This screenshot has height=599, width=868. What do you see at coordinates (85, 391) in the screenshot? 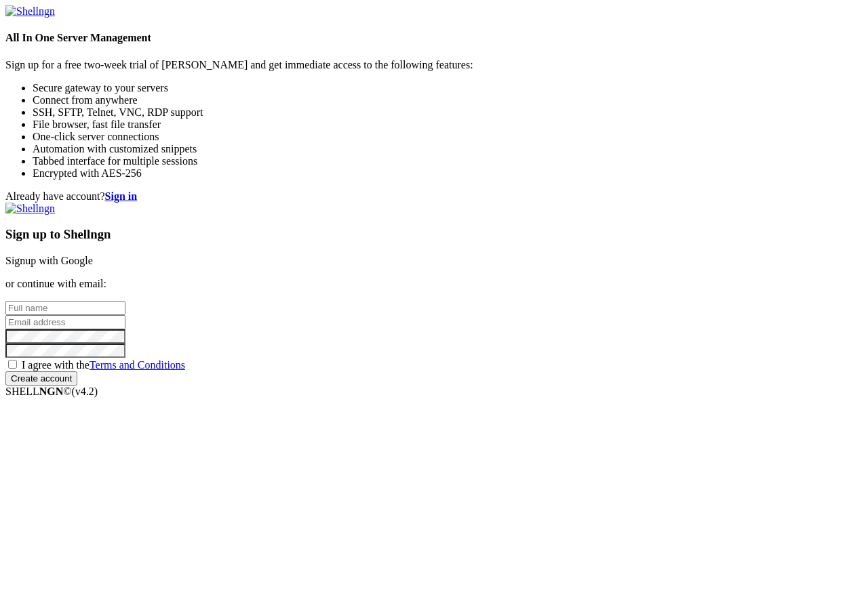
I see `span: 4.2.0` at bounding box center [85, 391].